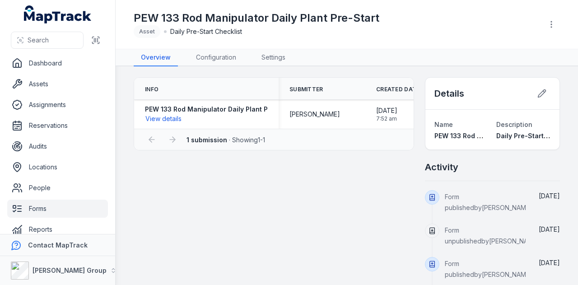  What do you see at coordinates (57, 146) in the screenshot?
I see `a: Audits` at bounding box center [57, 146].